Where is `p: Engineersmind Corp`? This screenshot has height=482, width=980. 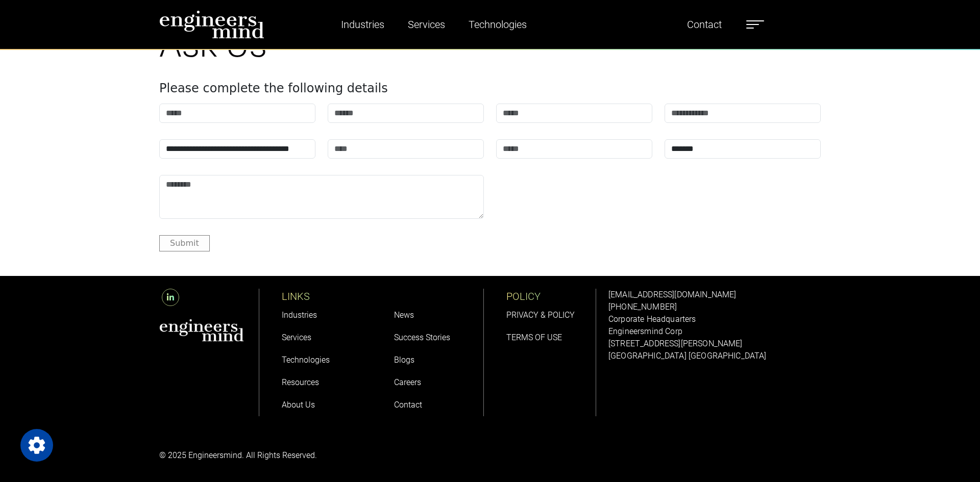 p: Engineersmind Corp is located at coordinates (715, 332).